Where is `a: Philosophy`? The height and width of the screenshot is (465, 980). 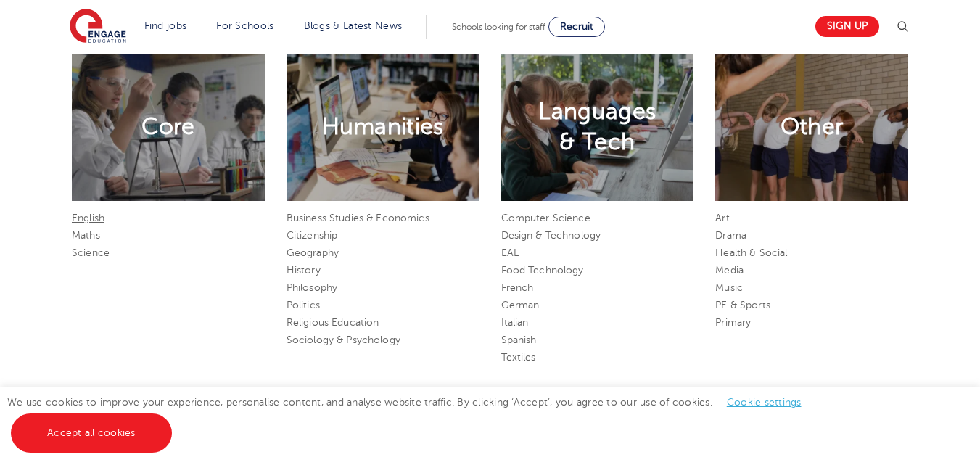 a: Philosophy is located at coordinates (312, 288).